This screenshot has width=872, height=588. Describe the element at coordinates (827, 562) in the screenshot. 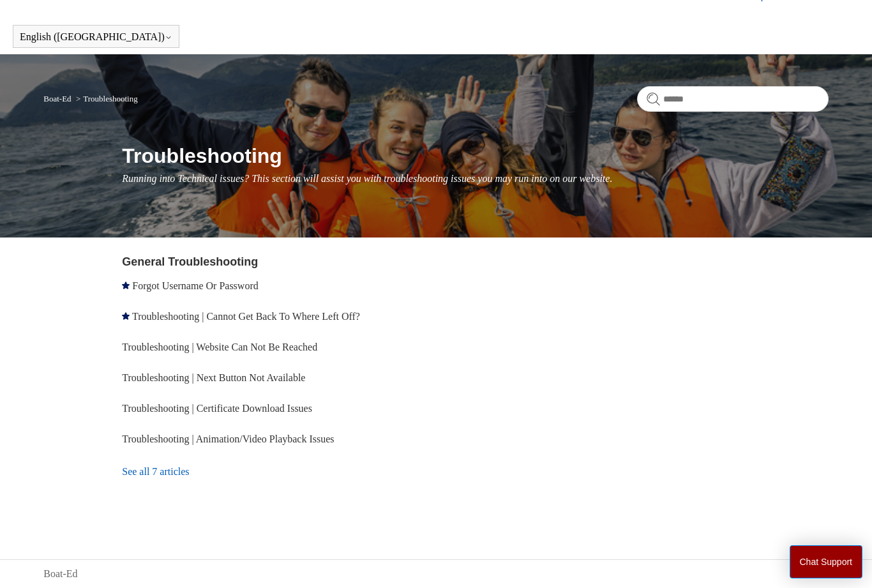

I see `div: Chat Support` at that location.